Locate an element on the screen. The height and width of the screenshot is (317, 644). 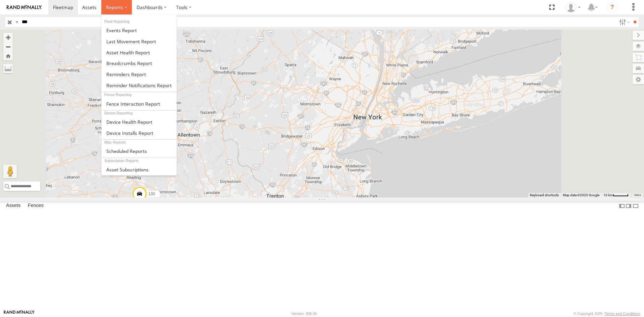
label: Dock Summary Table to the Left is located at coordinates (622, 206).